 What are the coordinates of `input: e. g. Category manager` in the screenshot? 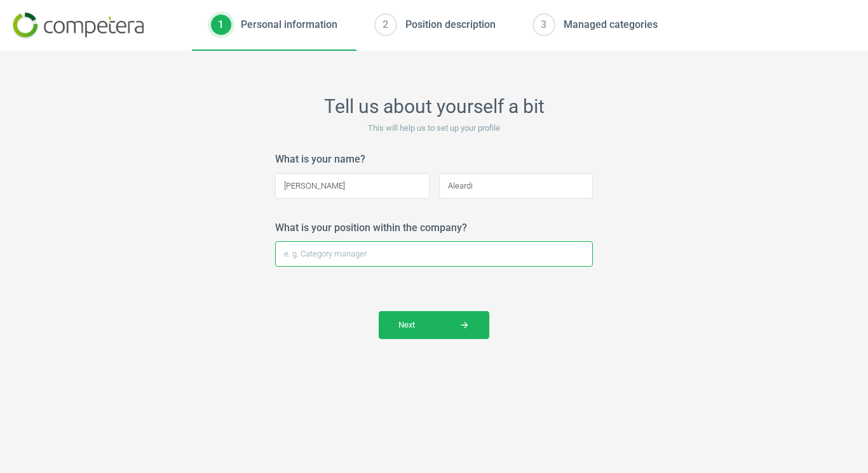 It's located at (434, 254).